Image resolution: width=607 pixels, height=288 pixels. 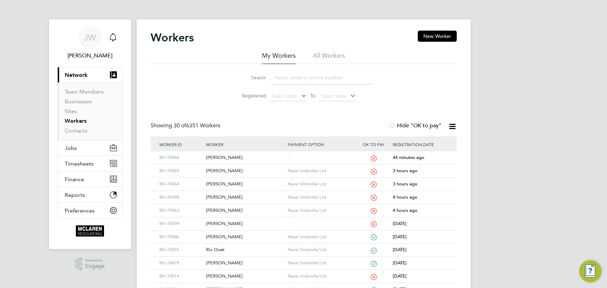 I want to click on div: Payment Option, so click(x=321, y=144).